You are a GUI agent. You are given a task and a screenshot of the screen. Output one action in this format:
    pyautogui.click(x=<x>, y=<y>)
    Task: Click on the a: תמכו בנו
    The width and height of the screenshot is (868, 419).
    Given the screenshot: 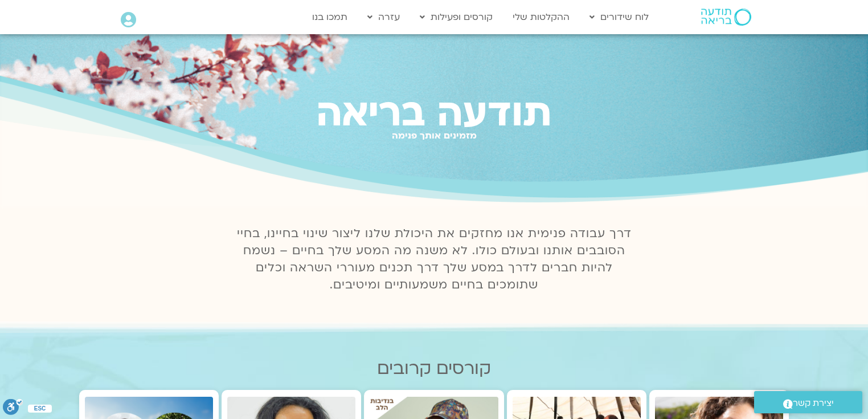 What is the action you would take?
    pyautogui.click(x=329, y=17)
    